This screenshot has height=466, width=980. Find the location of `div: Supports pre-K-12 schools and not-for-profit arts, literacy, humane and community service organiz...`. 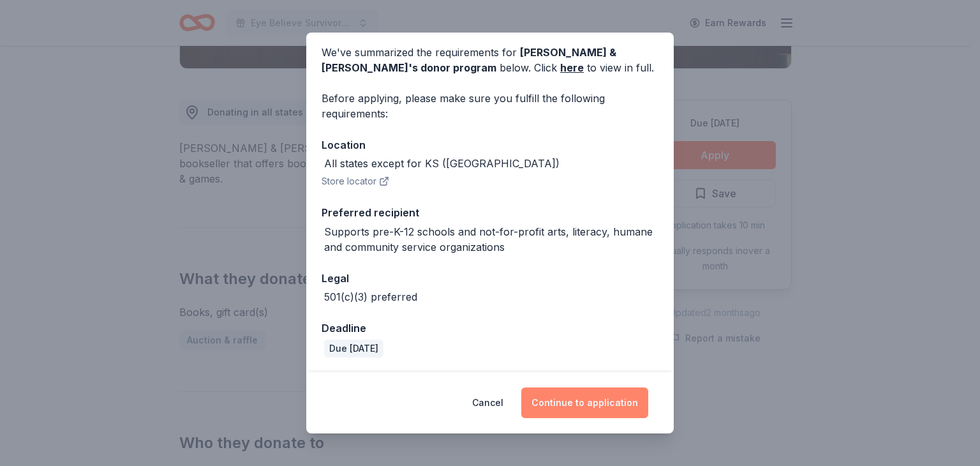

div: Supports pre-K-12 schools and not-for-profit arts, literacy, humane and community service organiz... is located at coordinates (492, 239).